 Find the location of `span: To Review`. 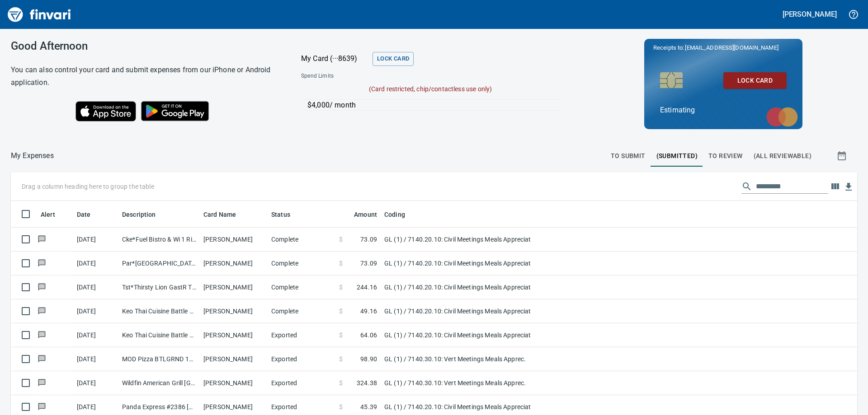

span: To Review is located at coordinates (726, 156).